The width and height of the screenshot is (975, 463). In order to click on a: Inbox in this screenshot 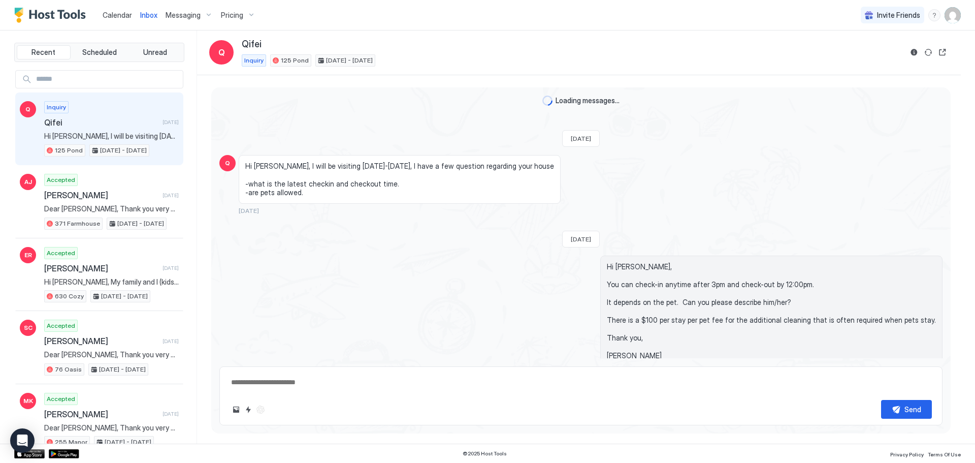, I will do `click(149, 15)`.